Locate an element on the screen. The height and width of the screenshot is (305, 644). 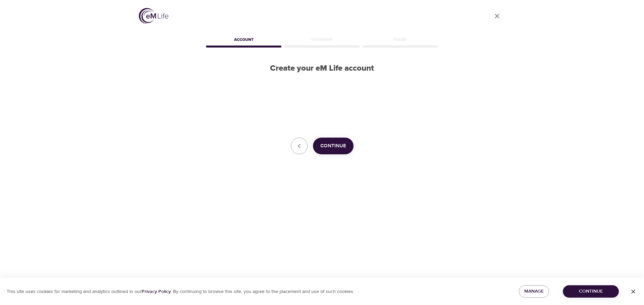
img: logo is located at coordinates (154, 16).